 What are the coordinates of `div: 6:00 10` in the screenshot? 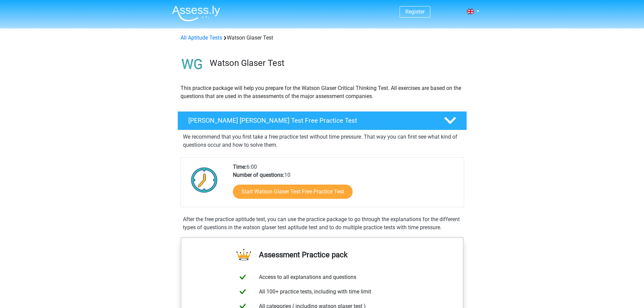 It's located at (345, 185).